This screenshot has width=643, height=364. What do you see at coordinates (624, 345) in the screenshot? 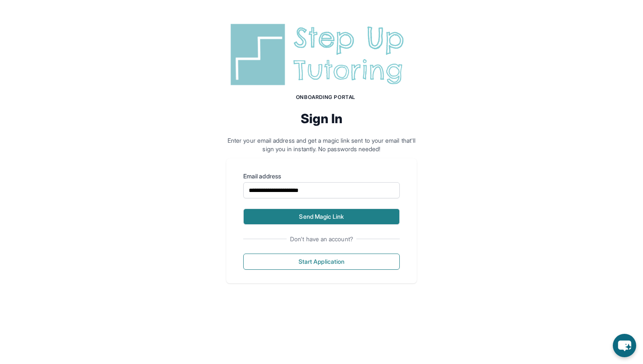
I see `button: chat-button` at bounding box center [624, 345].